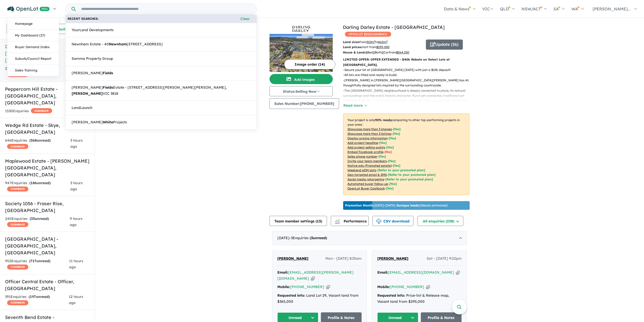 The width and height of the screenshot is (644, 322). What do you see at coordinates (362, 156) in the screenshot?
I see `u: Sales phone number` at bounding box center [362, 156].